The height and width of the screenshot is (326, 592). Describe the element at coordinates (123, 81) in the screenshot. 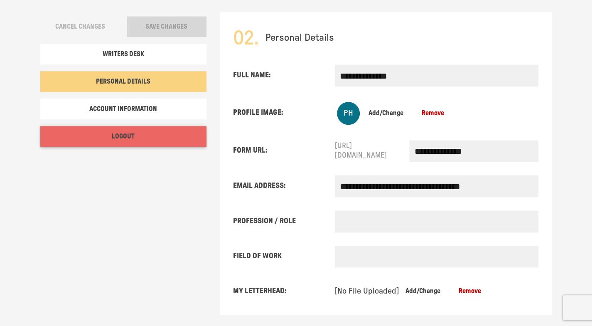

I see `button: Personal Details` at that location.